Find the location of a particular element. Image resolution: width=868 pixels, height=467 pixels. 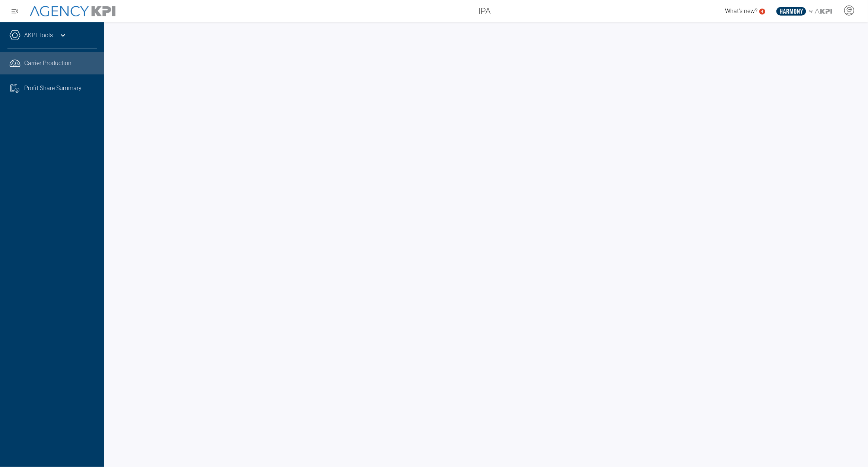

span: What's new? is located at coordinates (741, 11).